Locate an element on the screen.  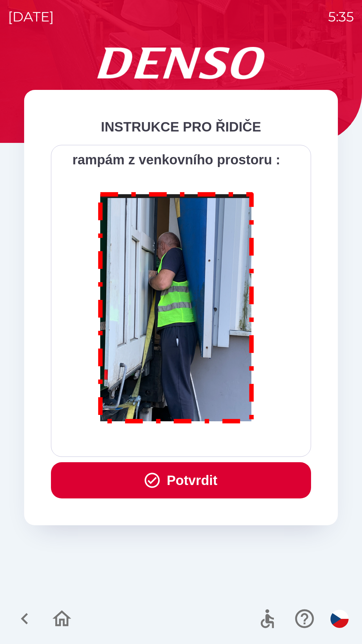
img: cs flag is located at coordinates (339, 619).